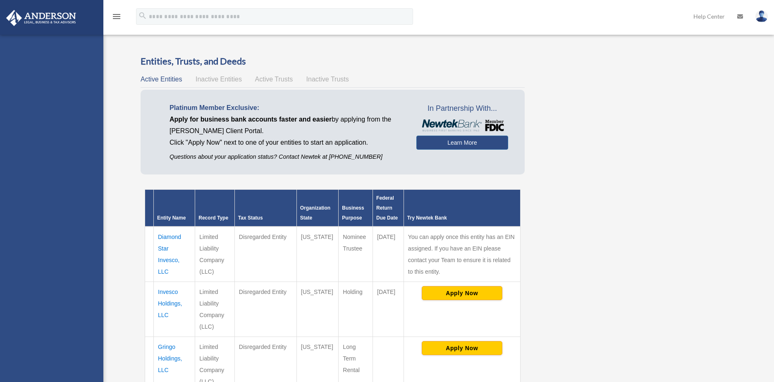 This screenshot has height=382, width=774. What do you see at coordinates (762, 16) in the screenshot?
I see `img: User Pic` at bounding box center [762, 16].